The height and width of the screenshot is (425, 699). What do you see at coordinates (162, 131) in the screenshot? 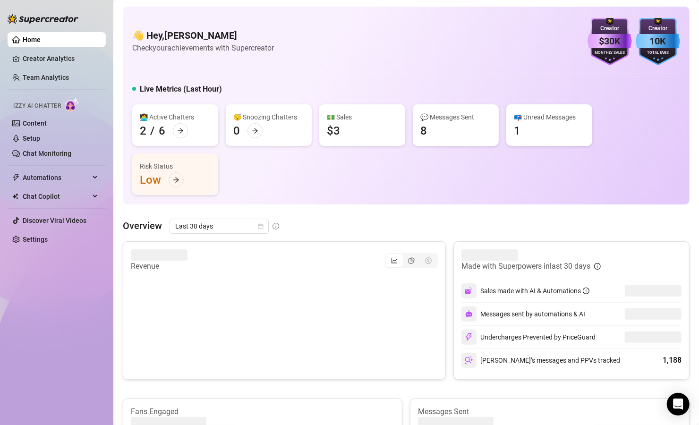
I see `div: 6` at bounding box center [162, 131].